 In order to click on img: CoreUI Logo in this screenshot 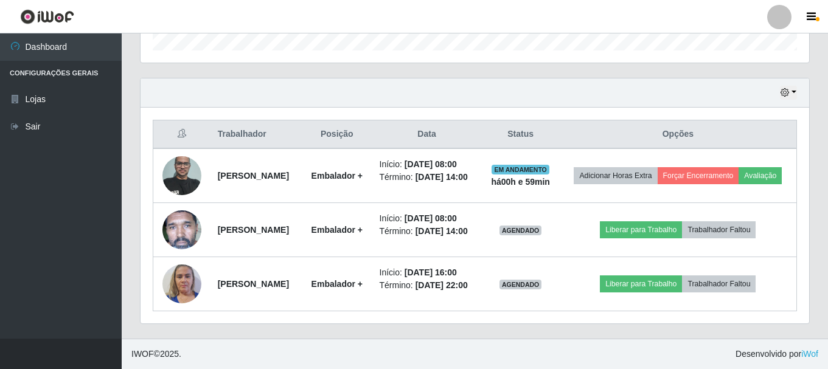, I will do `click(47, 16)`.